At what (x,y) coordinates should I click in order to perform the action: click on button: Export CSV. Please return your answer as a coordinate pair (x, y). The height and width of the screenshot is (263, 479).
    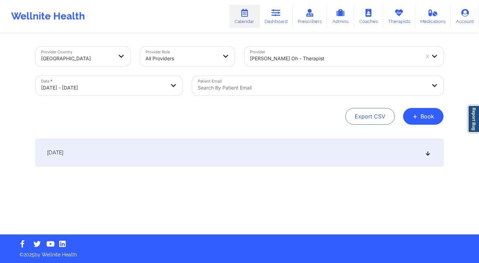
    Looking at the image, I should click on (370, 116).